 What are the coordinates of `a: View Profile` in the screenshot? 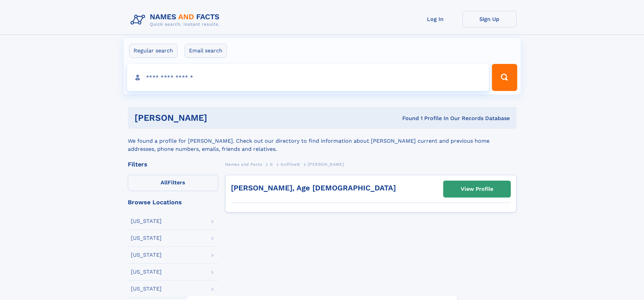 It's located at (477, 189).